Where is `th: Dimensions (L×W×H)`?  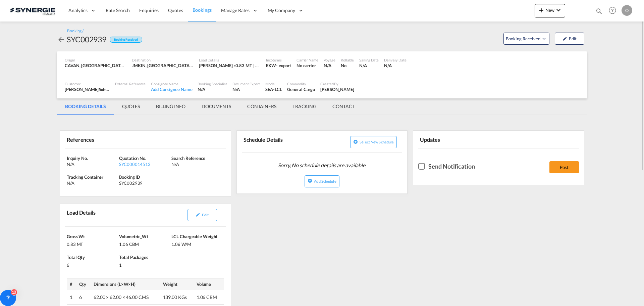 th: Dimensions (L×W×H) is located at coordinates (125, 284).